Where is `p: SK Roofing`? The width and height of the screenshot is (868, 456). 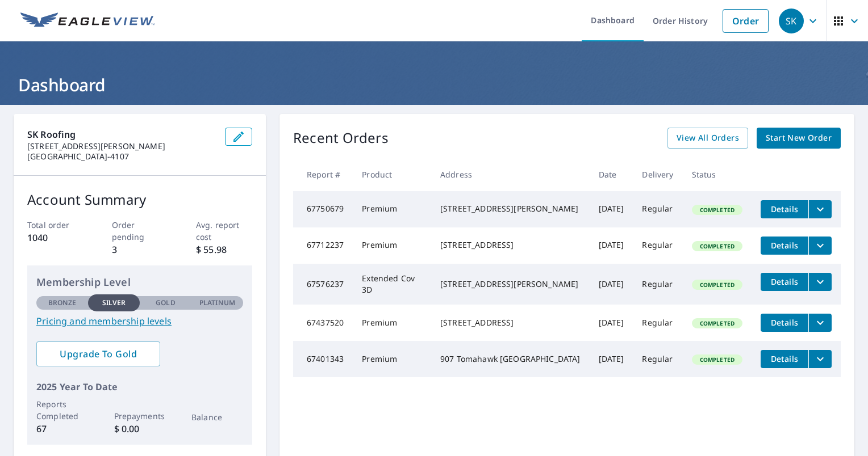 p: SK Roofing is located at coordinates (122, 135).